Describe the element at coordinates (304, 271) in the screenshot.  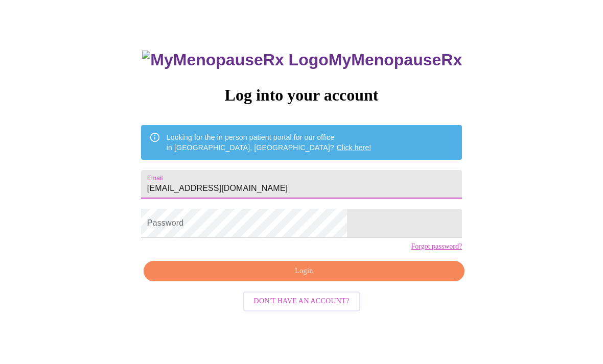
I see `span: Login` at that location.